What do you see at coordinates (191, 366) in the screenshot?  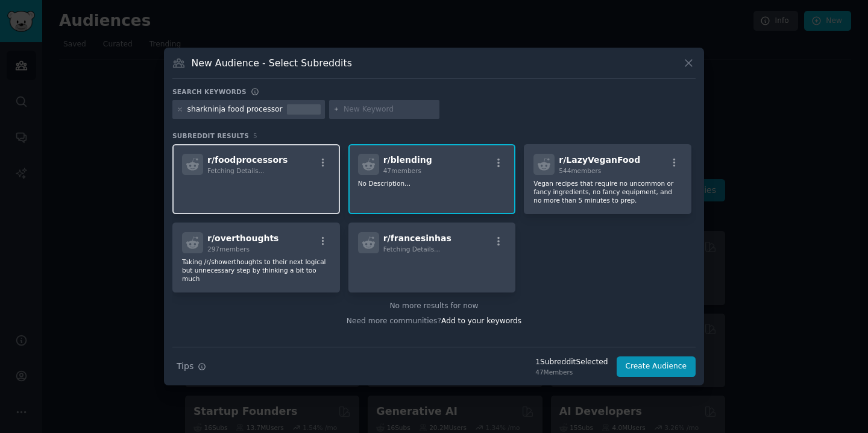 I see `button: Tips` at bounding box center [191, 366].